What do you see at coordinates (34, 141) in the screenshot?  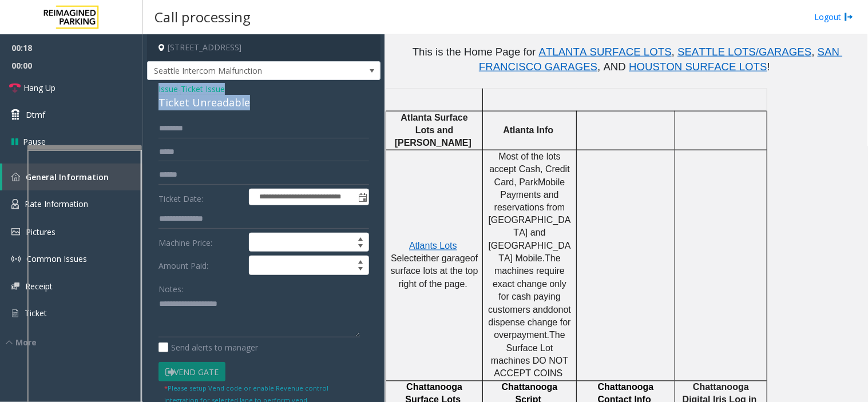 I see `span: Pause` at bounding box center [34, 141].